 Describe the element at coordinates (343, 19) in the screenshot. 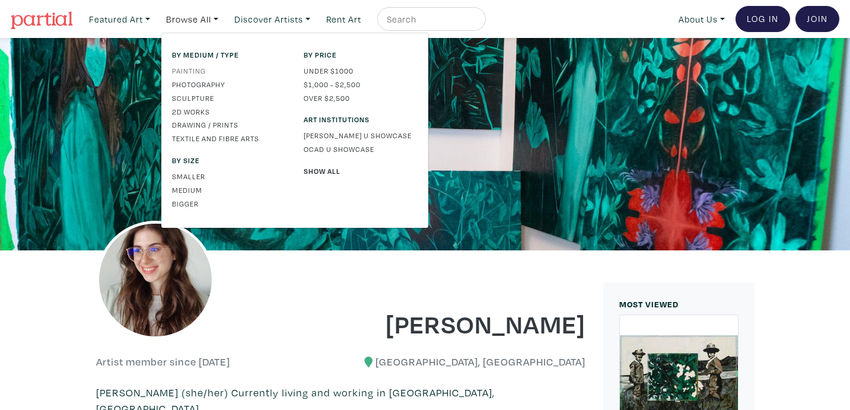

I see `a: Rent Art` at that location.